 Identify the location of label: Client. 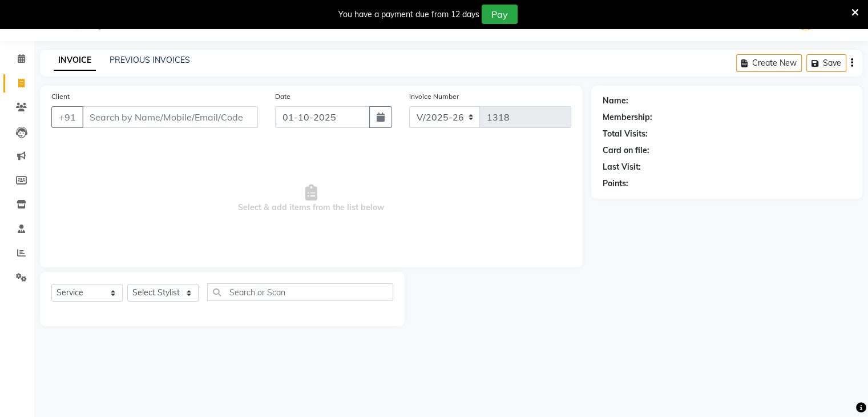
(60, 97).